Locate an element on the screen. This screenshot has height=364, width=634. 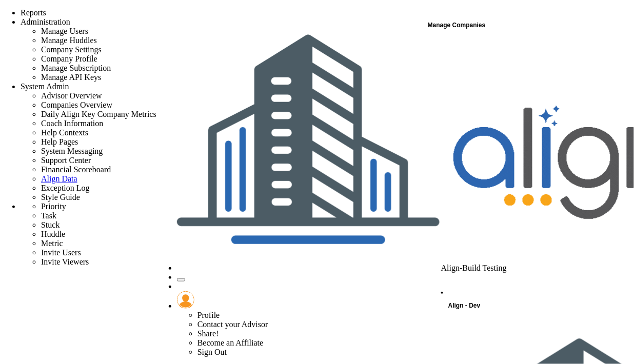
span: Help Pages is located at coordinates (59, 141).